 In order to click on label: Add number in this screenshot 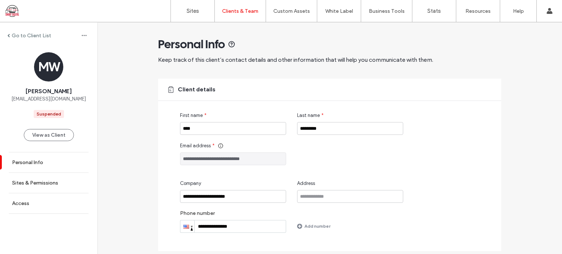, I will do `click(317, 226)`.